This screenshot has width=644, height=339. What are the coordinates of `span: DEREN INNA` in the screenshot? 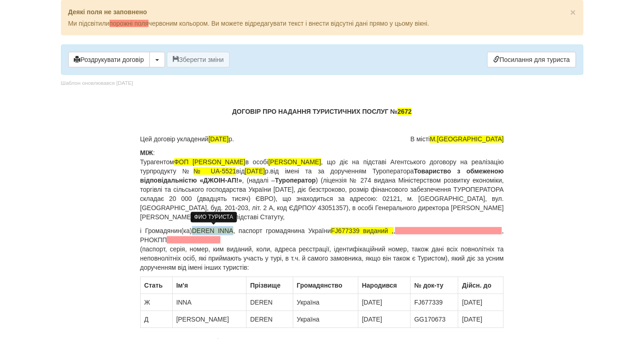 It's located at (213, 230).